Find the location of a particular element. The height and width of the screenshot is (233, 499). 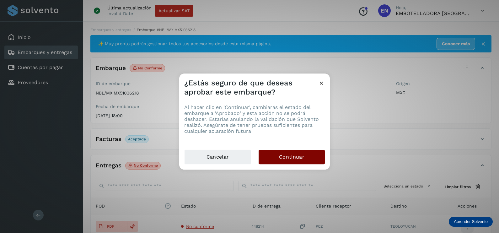

span: Continuar is located at coordinates (291, 157).